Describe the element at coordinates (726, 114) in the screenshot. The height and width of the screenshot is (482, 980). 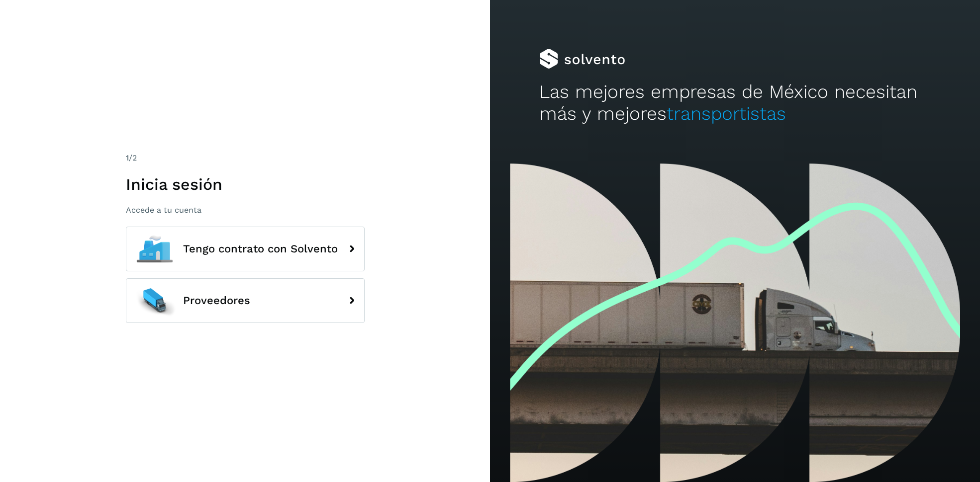
I see `span: transportistas` at that location.